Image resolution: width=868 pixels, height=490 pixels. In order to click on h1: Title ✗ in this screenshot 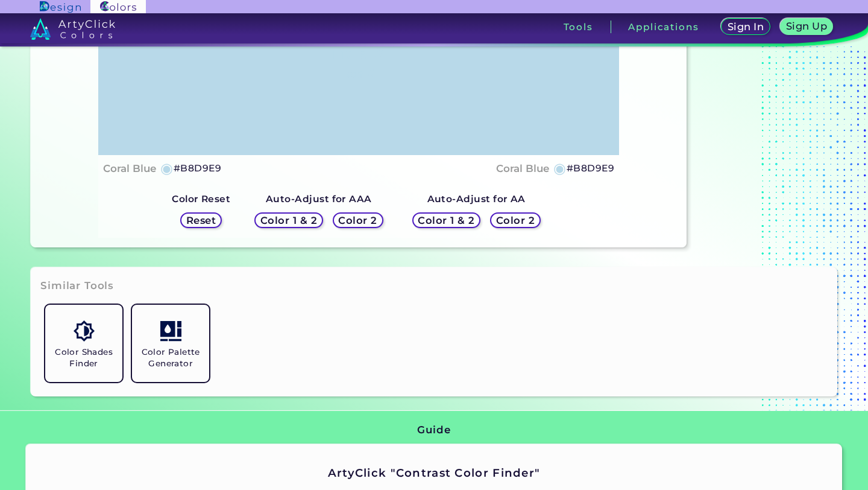, I will do `click(359, 54)`.